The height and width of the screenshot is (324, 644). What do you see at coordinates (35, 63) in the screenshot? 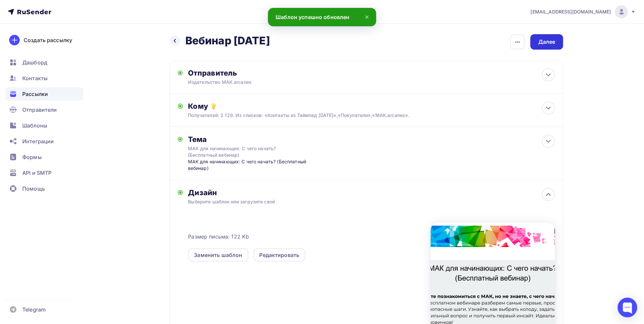
I see `span: Дашборд` at bounding box center [35, 63].